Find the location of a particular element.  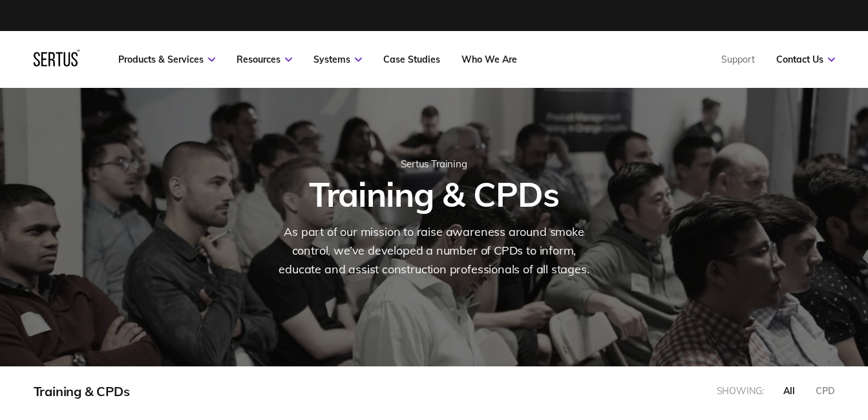

a: Case Studies is located at coordinates (412, 60).